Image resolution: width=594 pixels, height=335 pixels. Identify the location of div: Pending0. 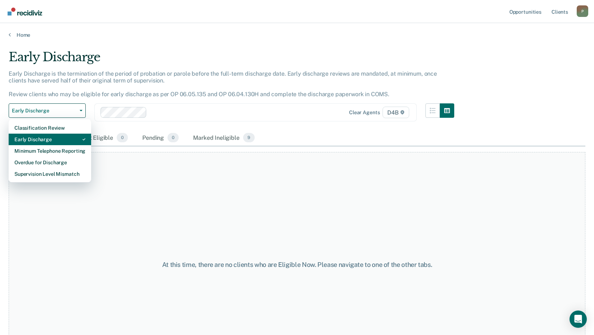
(160, 138).